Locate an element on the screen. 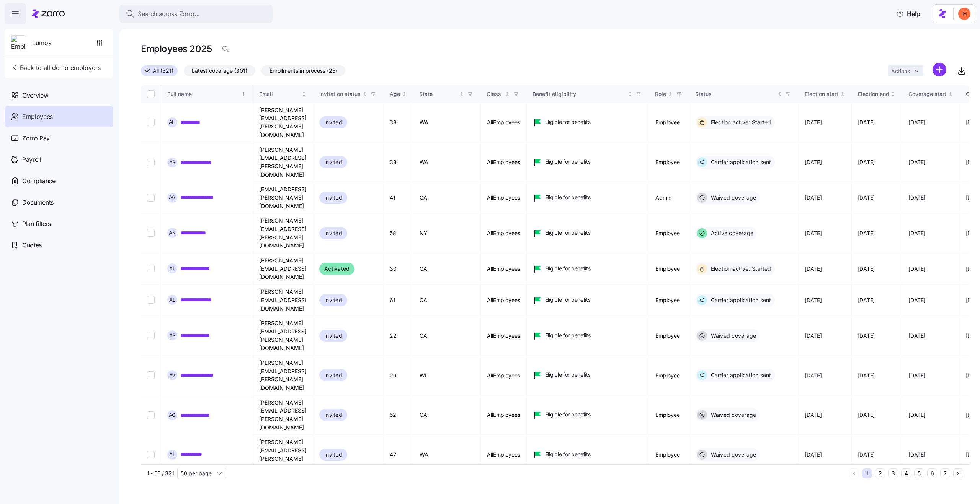 This screenshot has width=980, height=504. div: Election end is located at coordinates (873, 94).